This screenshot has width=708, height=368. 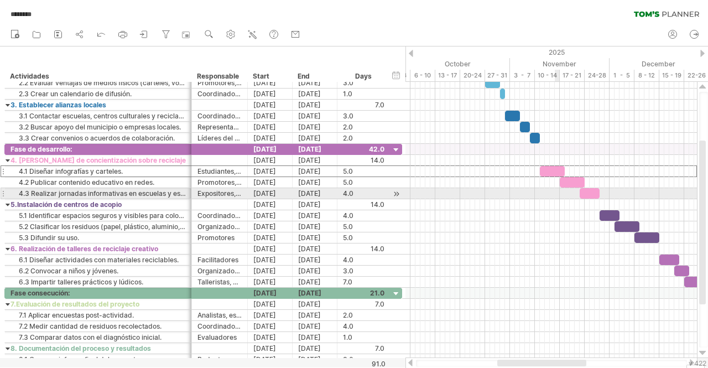 What do you see at coordinates (452, 64) in the screenshot?
I see `div: October 2025` at bounding box center [452, 64].